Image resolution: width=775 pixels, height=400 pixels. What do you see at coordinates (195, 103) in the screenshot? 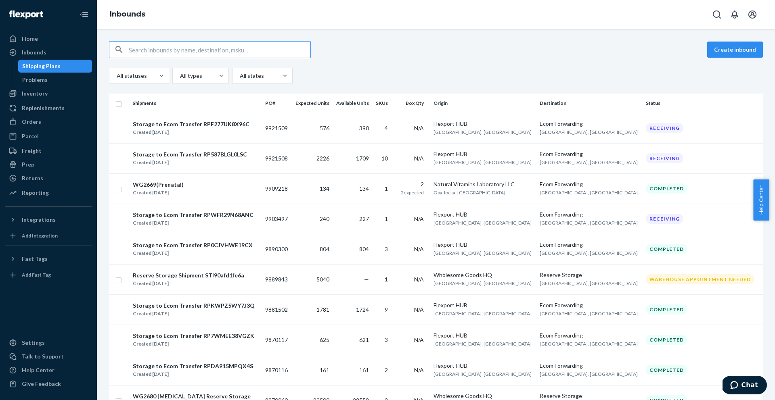
I see `th: Shipments` at bounding box center [195, 103].